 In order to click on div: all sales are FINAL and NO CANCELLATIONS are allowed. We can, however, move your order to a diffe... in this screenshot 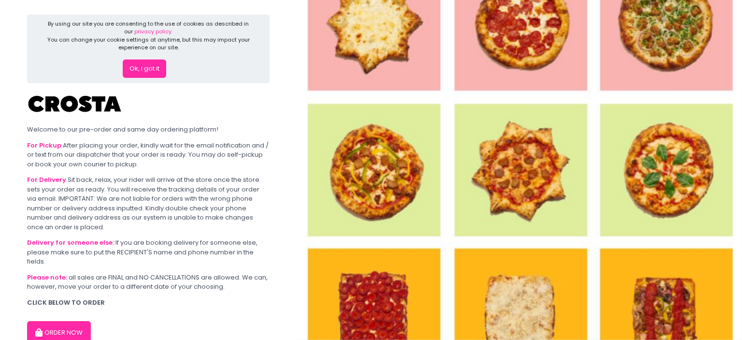, I will do `click(148, 282)`.